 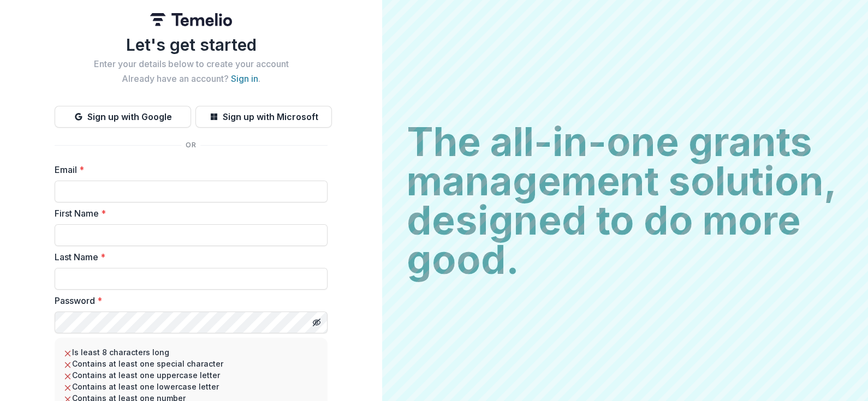 I want to click on label: First Name, so click(x=188, y=213).